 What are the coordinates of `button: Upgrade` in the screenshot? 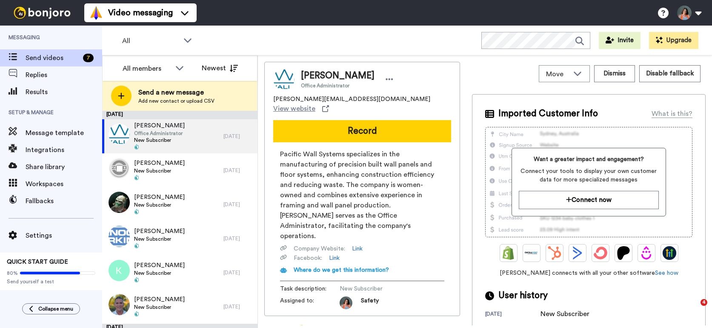 It's located at (674, 40).